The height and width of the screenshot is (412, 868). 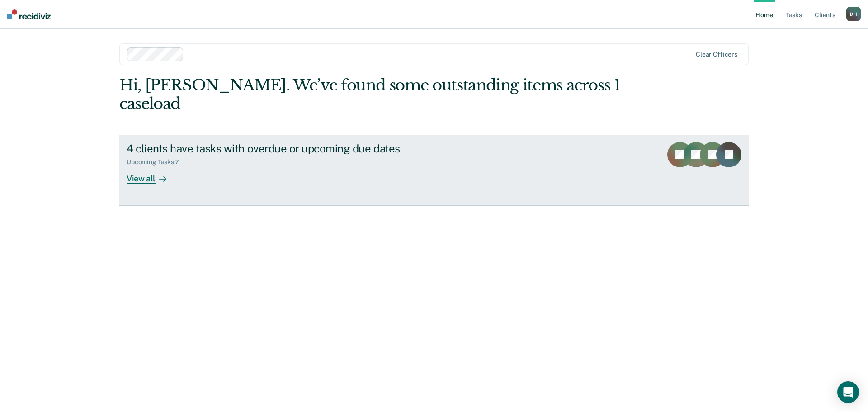 I want to click on a: 4 clients have tasks with overdue or upcoming due datesUpcoming Tasks:7View all, so click(x=434, y=170).